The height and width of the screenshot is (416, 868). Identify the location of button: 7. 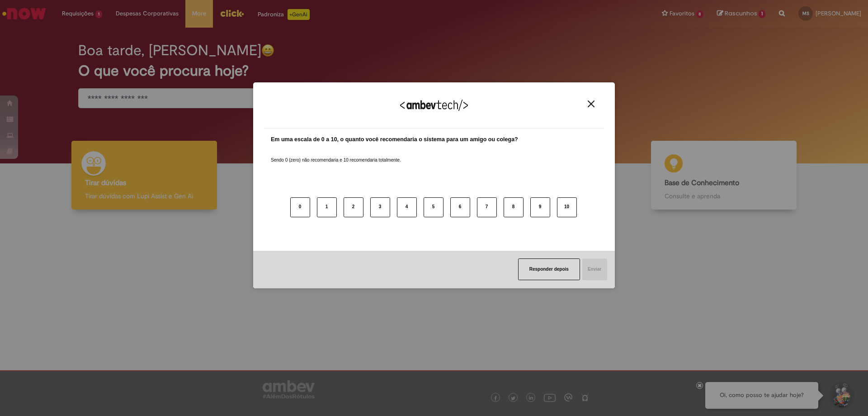
(487, 207).